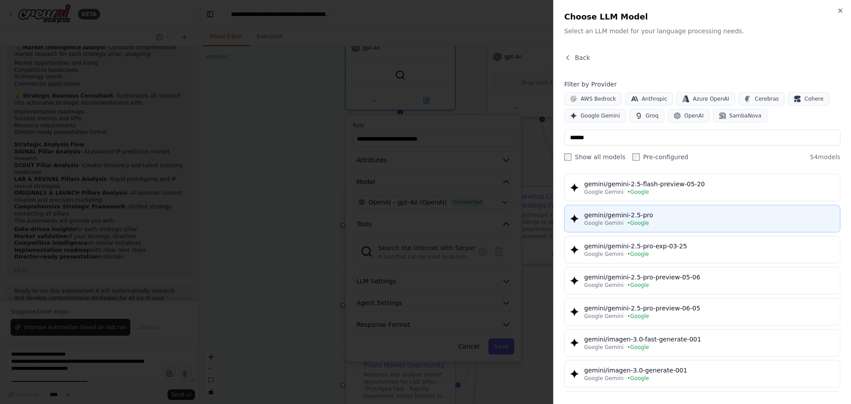  What do you see at coordinates (694, 116) in the screenshot?
I see `span: OpenAI` at bounding box center [694, 116].